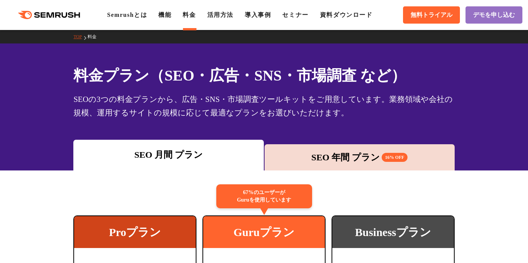  Describe the element at coordinates (165, 15) in the screenshot. I see `a: 機能` at that location.